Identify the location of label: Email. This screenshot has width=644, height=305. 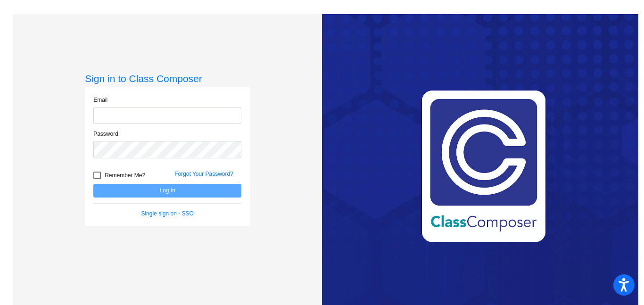
(100, 100).